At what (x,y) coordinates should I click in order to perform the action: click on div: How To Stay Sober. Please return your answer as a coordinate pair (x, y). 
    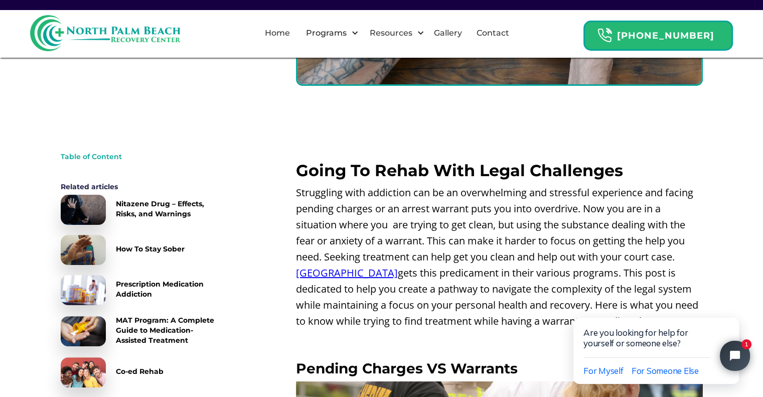
    Looking at the image, I should click on (150, 249).